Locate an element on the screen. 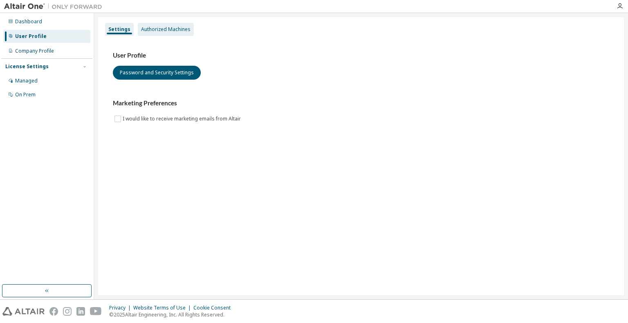  img: instagram.svg is located at coordinates (67, 312).